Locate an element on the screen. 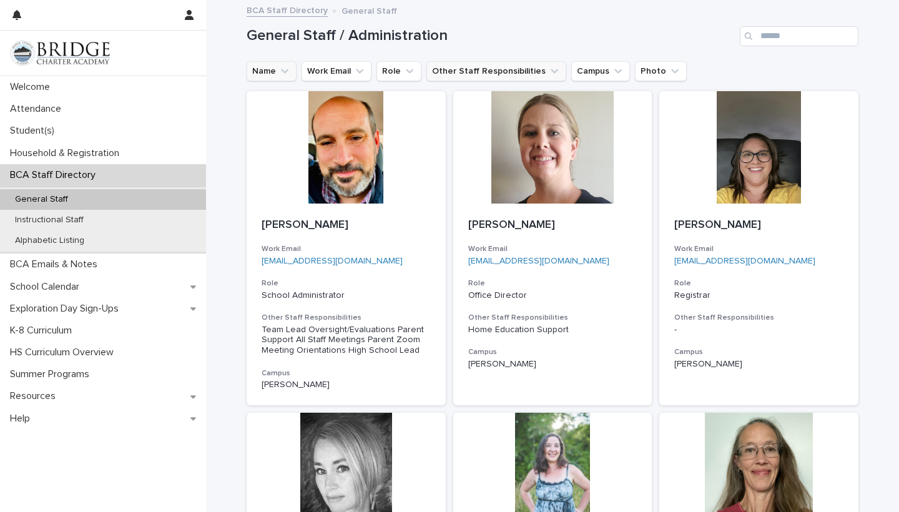  p: School Administrator is located at coordinates (346, 295).